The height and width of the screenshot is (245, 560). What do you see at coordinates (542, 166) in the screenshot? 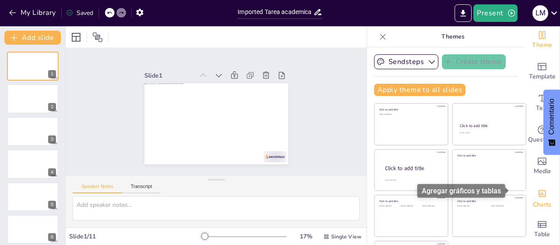
I see `div: Add images, graphics, shapes or video` at bounding box center [542, 166].